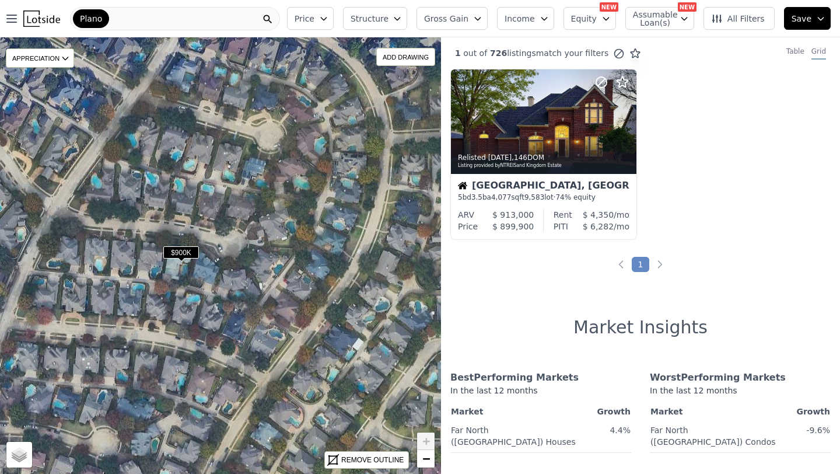 Image resolution: width=840 pixels, height=474 pixels. What do you see at coordinates (572, 53) in the screenshot?
I see `span: match your filters` at bounding box center [572, 53].